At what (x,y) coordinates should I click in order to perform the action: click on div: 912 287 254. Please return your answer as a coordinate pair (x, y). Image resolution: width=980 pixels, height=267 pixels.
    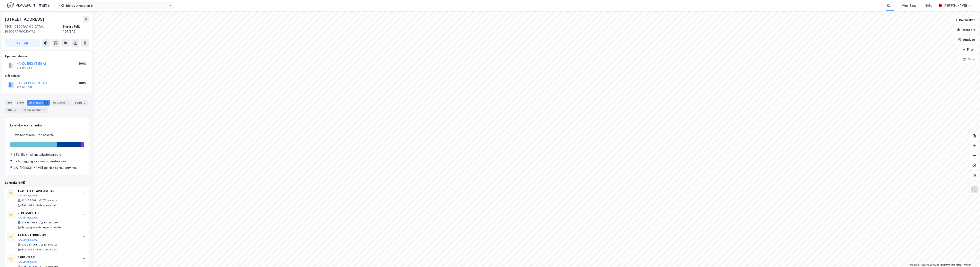
    Looking at the image, I should click on (24, 68).